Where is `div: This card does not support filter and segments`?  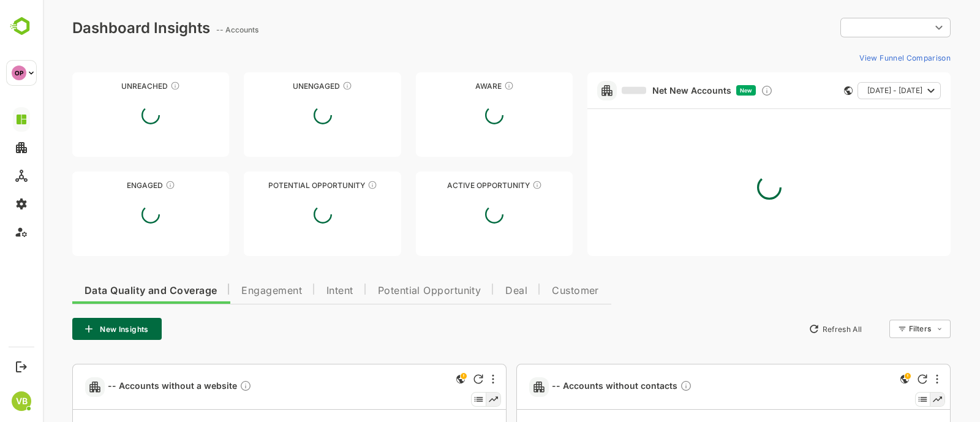 div: This card does not support filter and segments is located at coordinates (805, 90).